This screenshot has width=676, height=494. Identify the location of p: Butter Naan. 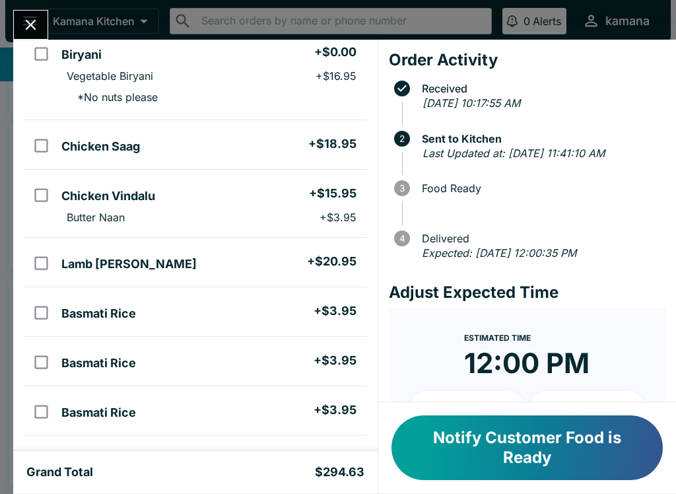
(96, 217).